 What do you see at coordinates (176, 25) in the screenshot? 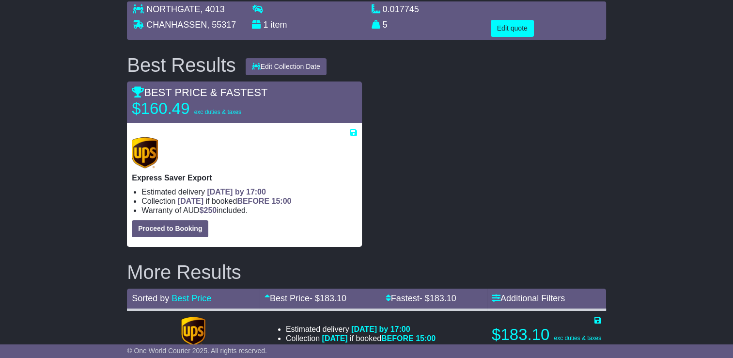
I see `span: CHANHASSEN` at bounding box center [176, 25].